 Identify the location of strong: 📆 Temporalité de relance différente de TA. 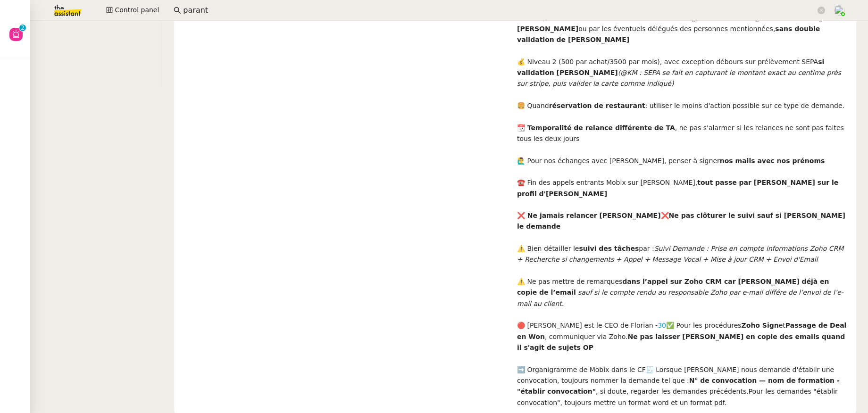
(596, 128).